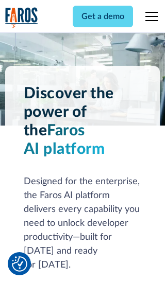  What do you see at coordinates (82, 223) in the screenshot?
I see `div: Designed for the enterprise, the Faros AI platform delivers every capability you need to unlock d...` at bounding box center [82, 223].